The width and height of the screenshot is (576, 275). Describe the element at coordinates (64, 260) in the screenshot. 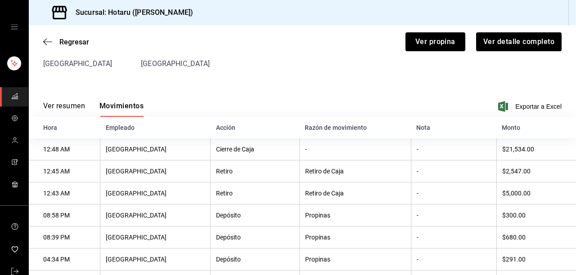

I see `th: 04:34 PM` at that location.